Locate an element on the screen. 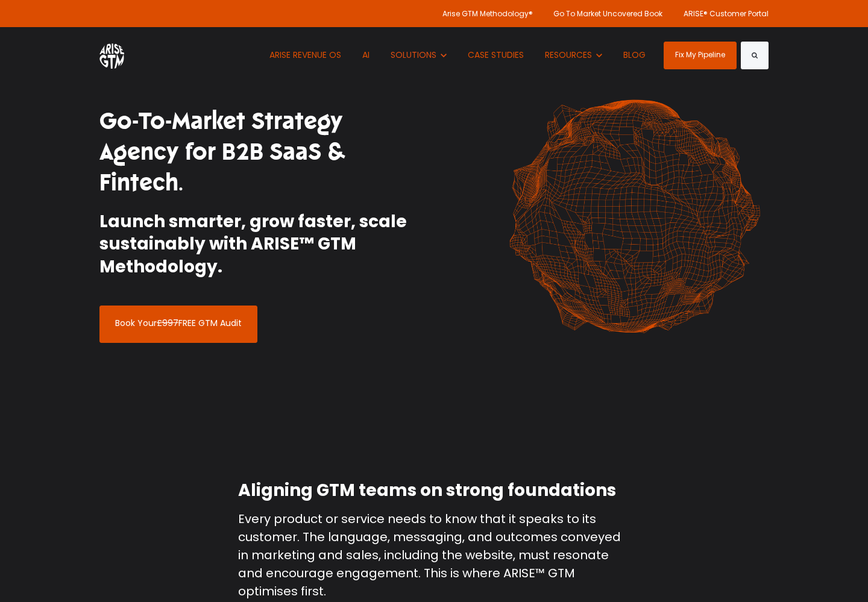 The image size is (868, 602). a: Book Your£997FREE GTM Audit is located at coordinates (179, 324).